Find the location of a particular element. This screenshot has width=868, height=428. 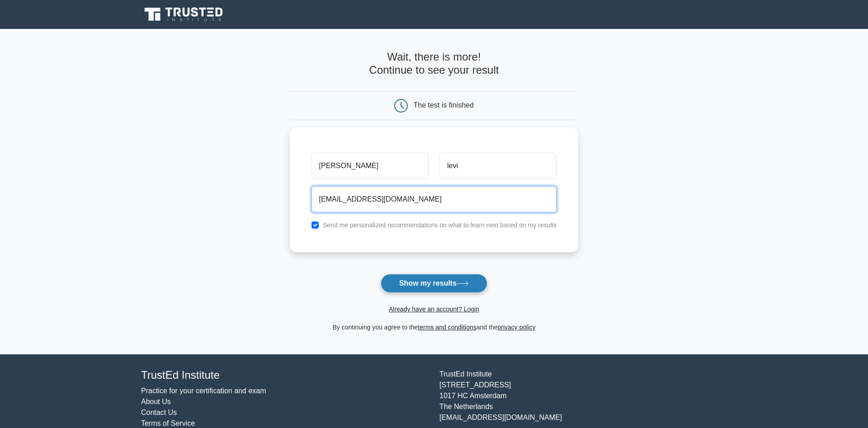

div: The test is finished is located at coordinates (444, 105).